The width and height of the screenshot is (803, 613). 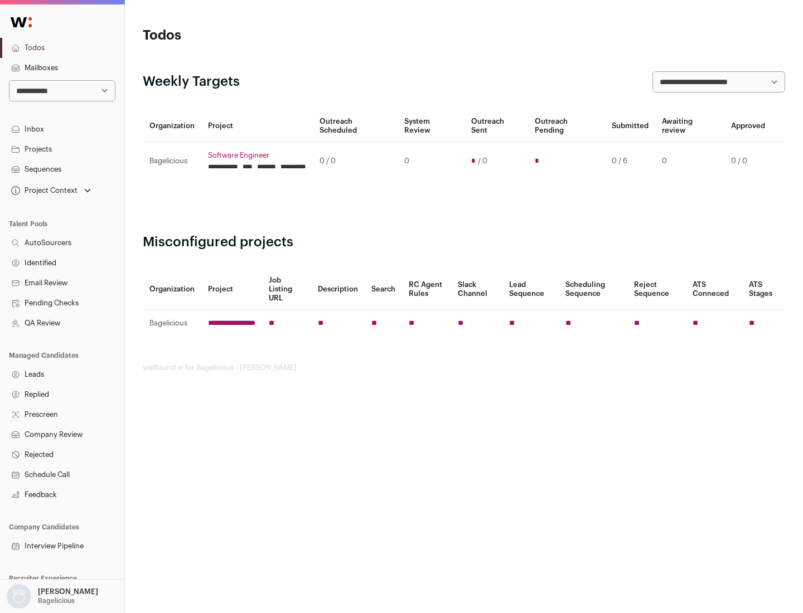 I want to click on th: Awaiting review, so click(x=690, y=126).